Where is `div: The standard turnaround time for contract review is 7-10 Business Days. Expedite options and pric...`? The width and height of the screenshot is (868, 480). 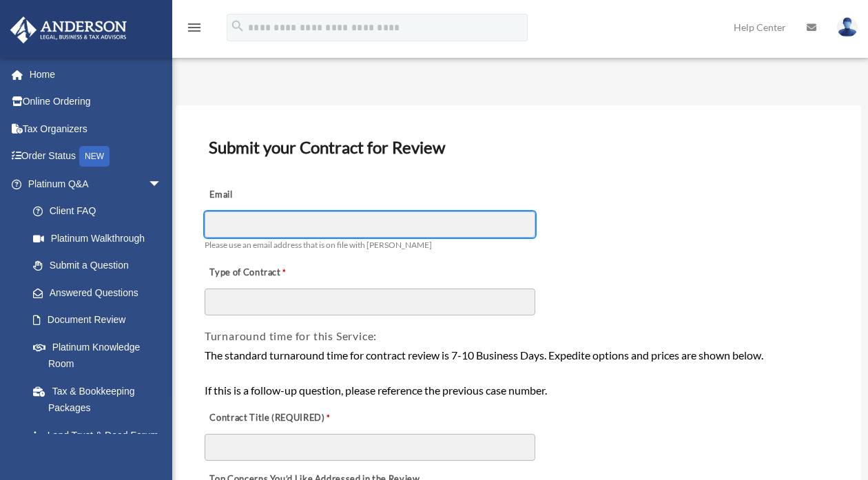 div: The standard turnaround time for contract review is 7-10 Business Days. Expedite options and pric... is located at coordinates (518, 372).